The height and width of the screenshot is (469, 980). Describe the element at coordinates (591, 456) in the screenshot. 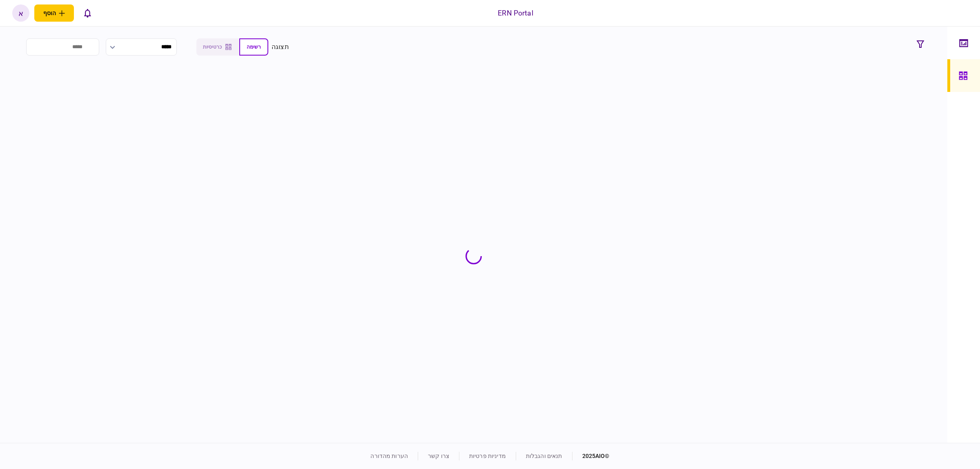

I see `div: © 2025 AIO` at that location.